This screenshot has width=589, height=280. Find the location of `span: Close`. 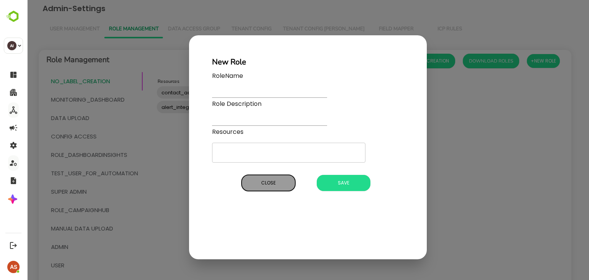

span: Close is located at coordinates (242, 183).